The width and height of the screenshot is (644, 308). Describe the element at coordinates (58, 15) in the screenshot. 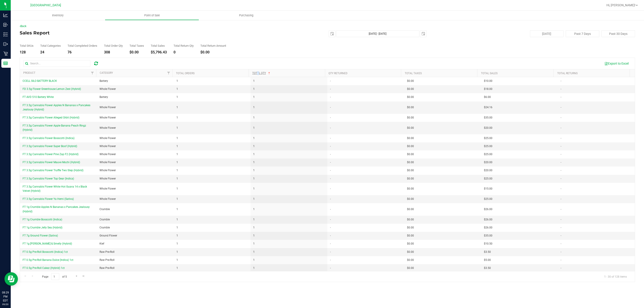

I see `span: Inventory` at that location.